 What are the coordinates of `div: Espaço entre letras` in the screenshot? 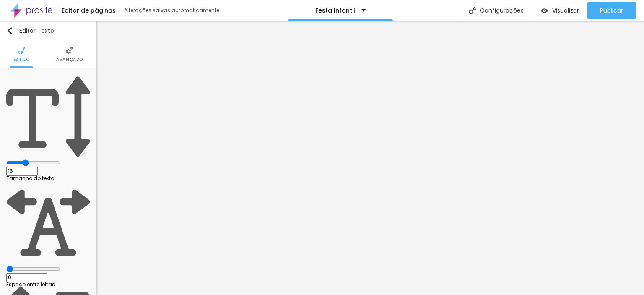 It's located at (48, 284).